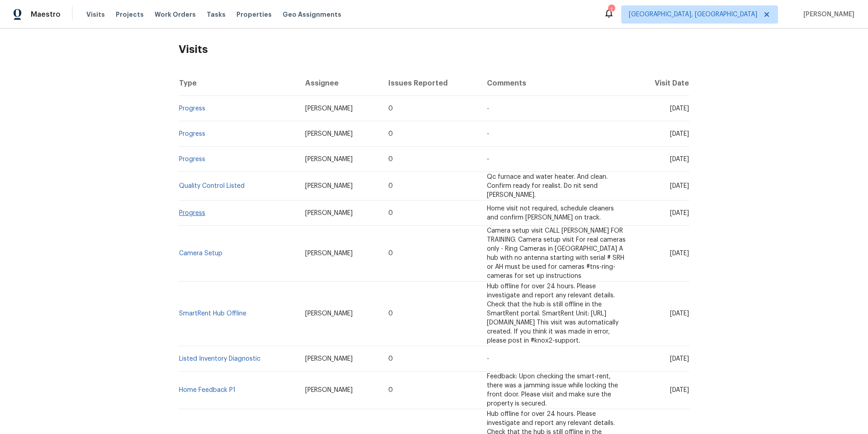 This screenshot has width=868, height=434. Describe the element at coordinates (339, 83) in the screenshot. I see `th: Assignee` at that location.